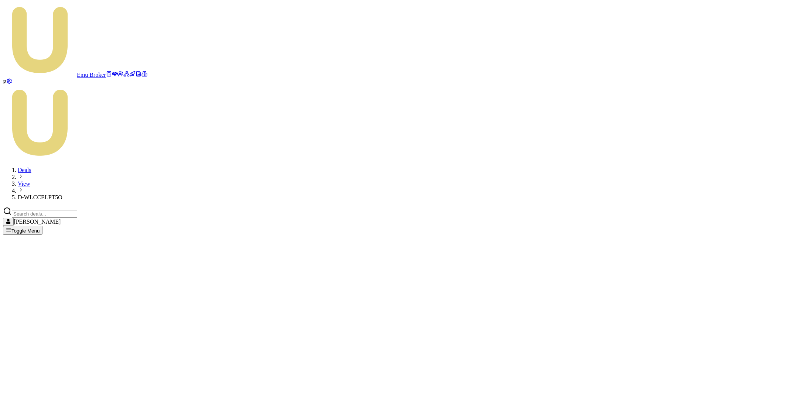  I want to click on span: P, so click(4, 82).